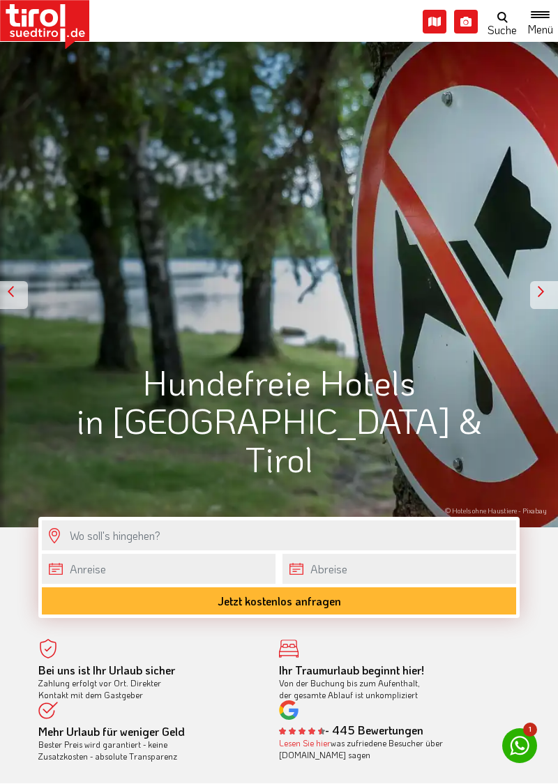 The height and width of the screenshot is (784, 558). I want to click on a: Lesen Sie hier, so click(305, 743).